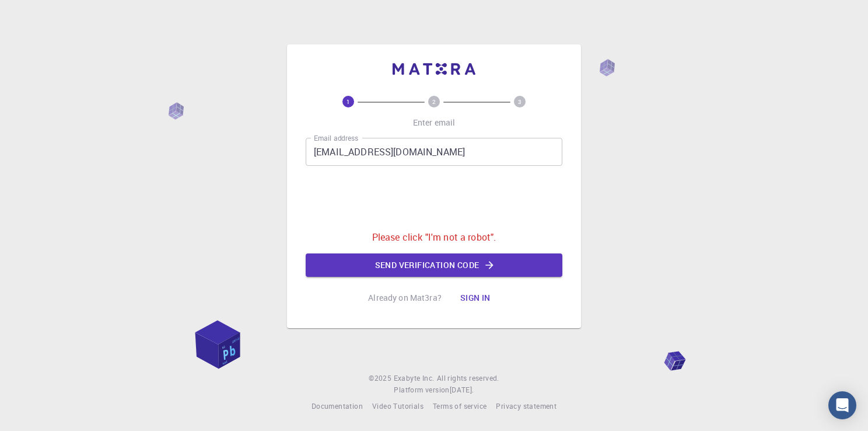 This screenshot has width=868, height=431. I want to click on p: Please click "I'm not a robot"., so click(434, 237).